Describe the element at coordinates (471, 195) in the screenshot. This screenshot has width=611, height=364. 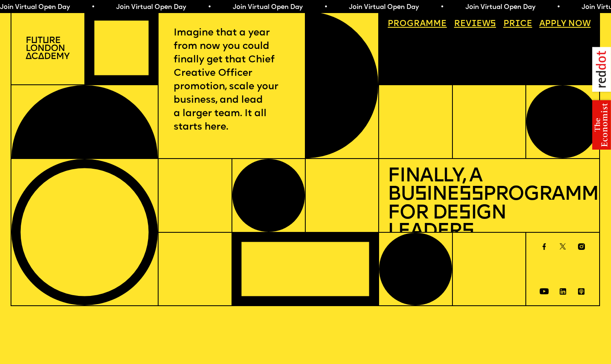
I see `span: ss` at that location.